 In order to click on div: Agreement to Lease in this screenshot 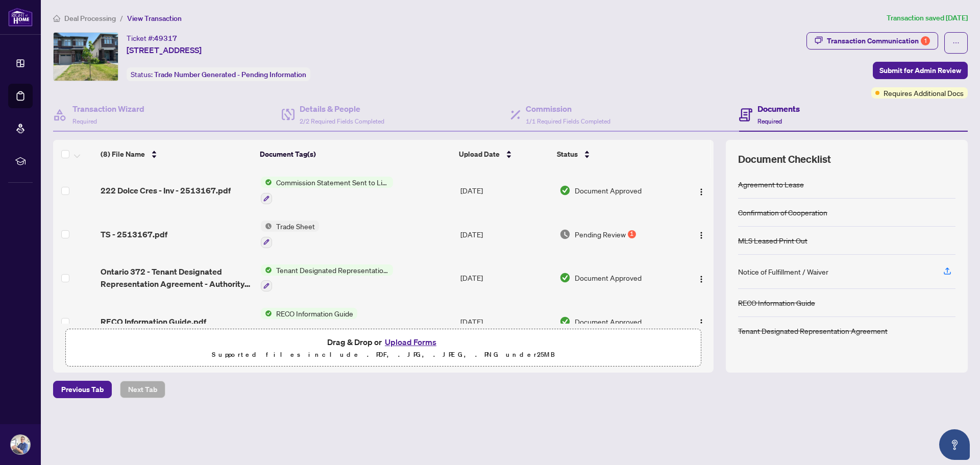, I will do `click(771, 184)`.